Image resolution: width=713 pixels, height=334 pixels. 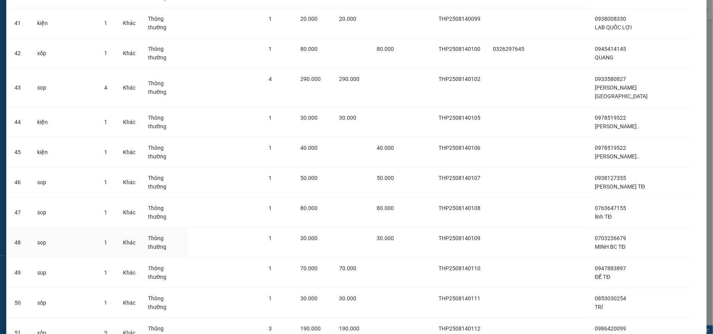 What do you see at coordinates (610, 268) in the screenshot?
I see `span: 0947883897` at bounding box center [610, 268].